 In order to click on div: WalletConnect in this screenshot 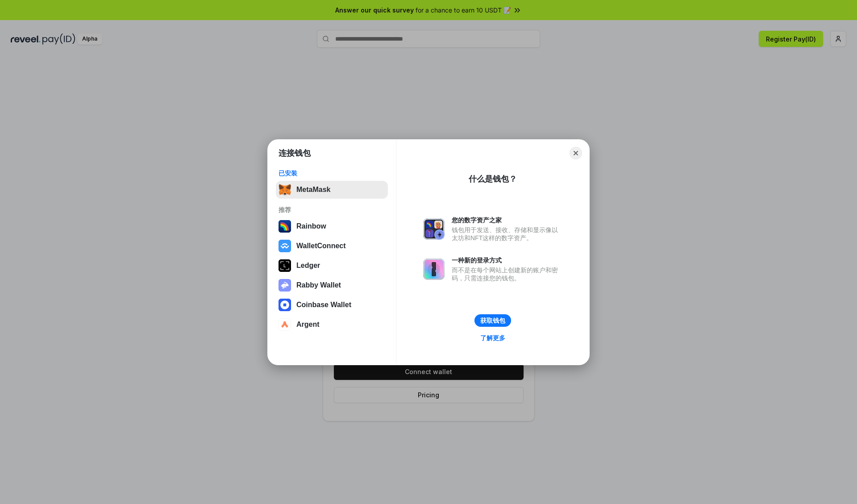, I will do `click(321, 246)`.